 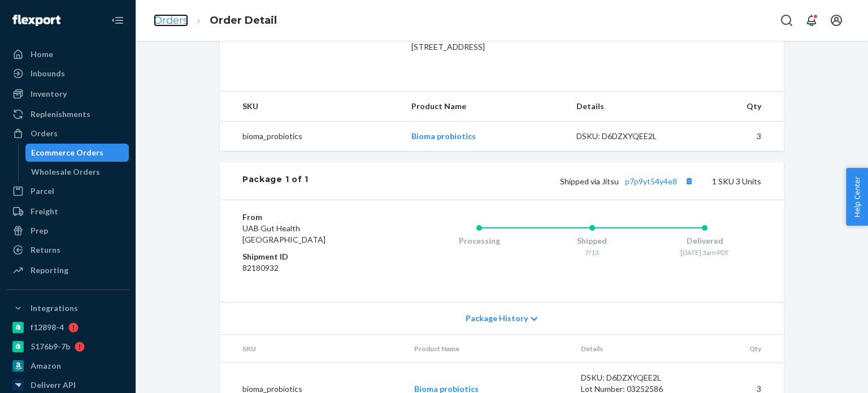 I want to click on ol: breadcrumbs, so click(x=215, y=21).